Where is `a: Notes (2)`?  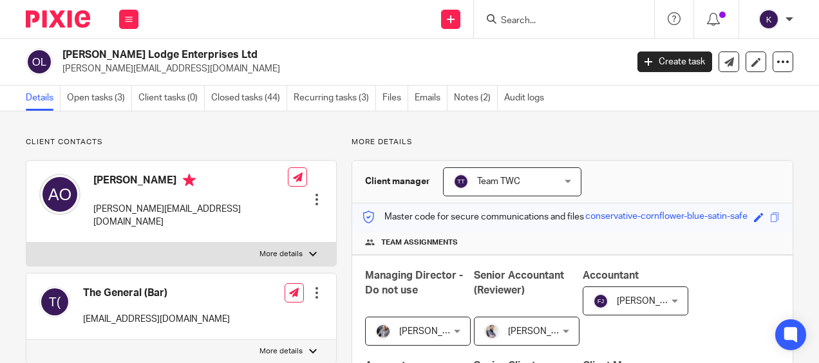 a: Notes (2) is located at coordinates (476, 98).